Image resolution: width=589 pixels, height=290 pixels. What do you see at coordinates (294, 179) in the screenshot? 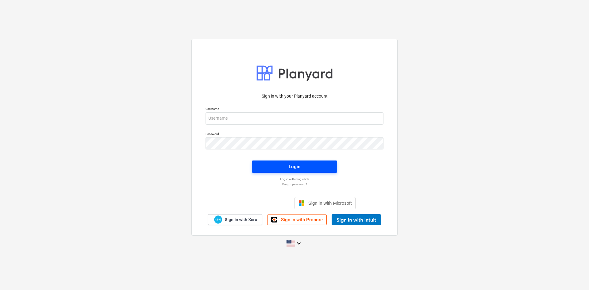
I see `a: Log in with magic link` at bounding box center [294, 179].